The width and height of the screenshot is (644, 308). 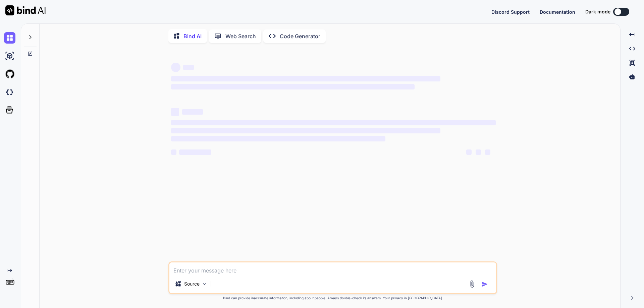 I want to click on span: Dark mode, so click(x=597, y=12).